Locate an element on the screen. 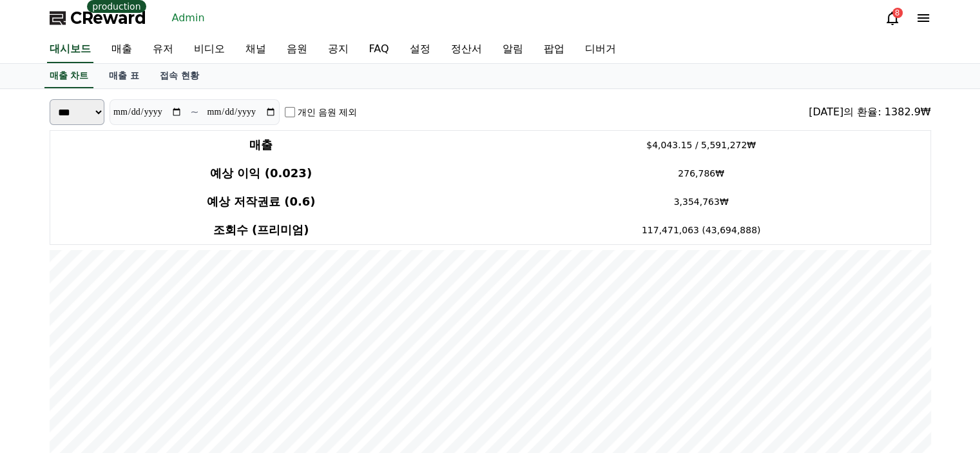 This screenshot has height=453, width=980. a: 공지 is located at coordinates (338, 50).